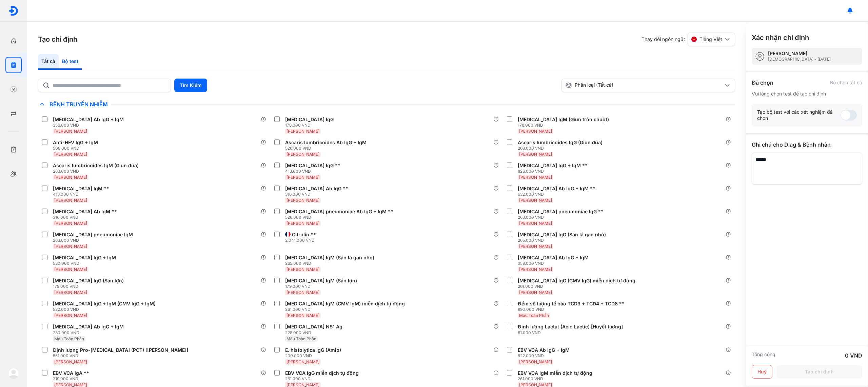  What do you see at coordinates (807, 145) in the screenshot?
I see `div: Ghi chú cho Diag & Bệnh nhân` at bounding box center [807, 145].